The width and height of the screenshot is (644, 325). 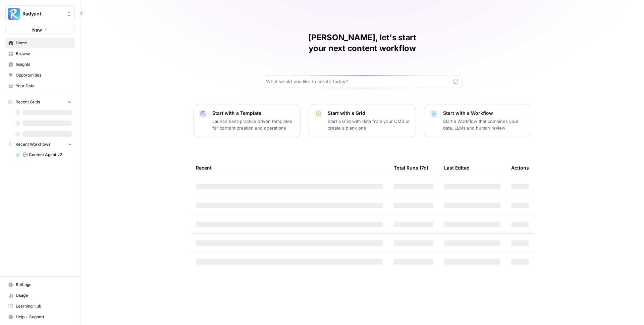 What do you see at coordinates (44, 295) in the screenshot?
I see `span: Usage` at bounding box center [44, 295].